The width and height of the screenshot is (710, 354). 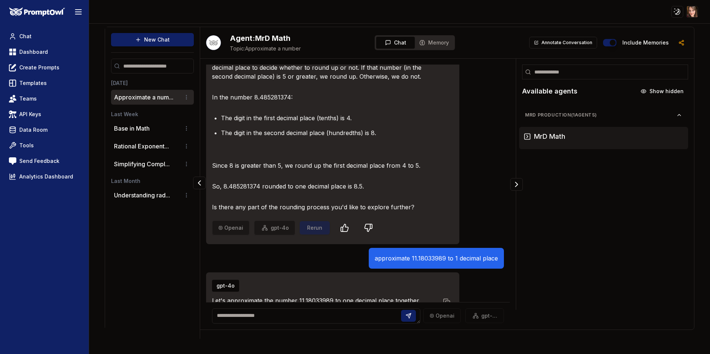 I want to click on button: gpt-4o, so click(x=225, y=286).